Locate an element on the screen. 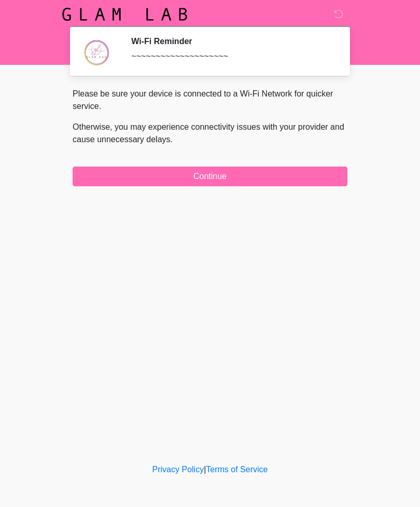 The width and height of the screenshot is (420, 507). img: Glam Lab Logo is located at coordinates (124, 14).